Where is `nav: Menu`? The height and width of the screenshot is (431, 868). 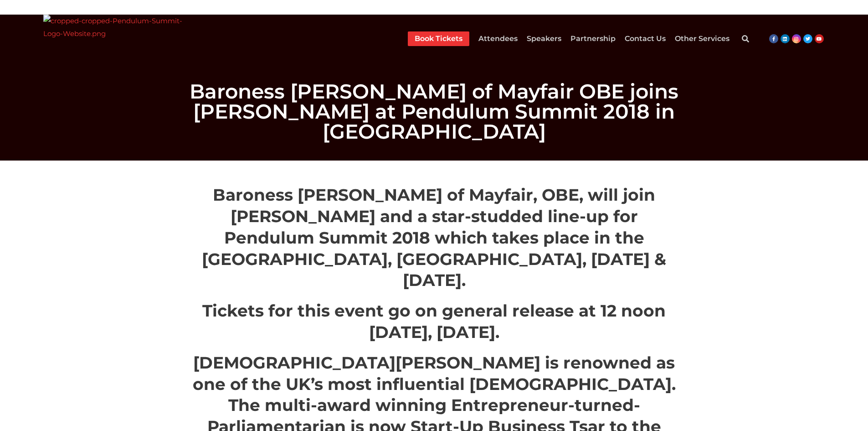
nav: Menu is located at coordinates (569, 38).